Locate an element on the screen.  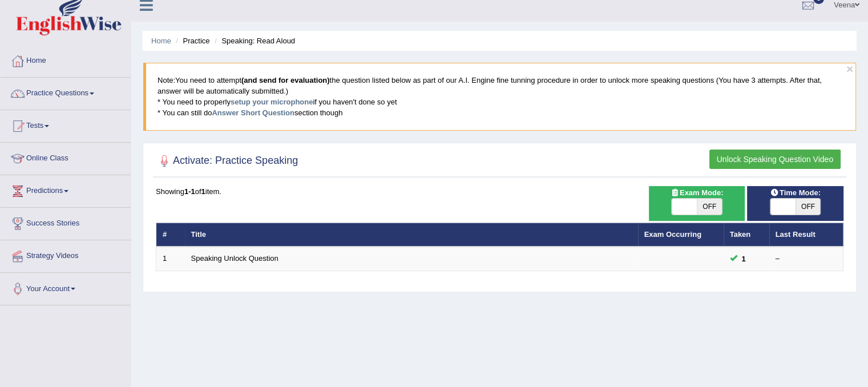
a: Your Account is located at coordinates (65, 287).